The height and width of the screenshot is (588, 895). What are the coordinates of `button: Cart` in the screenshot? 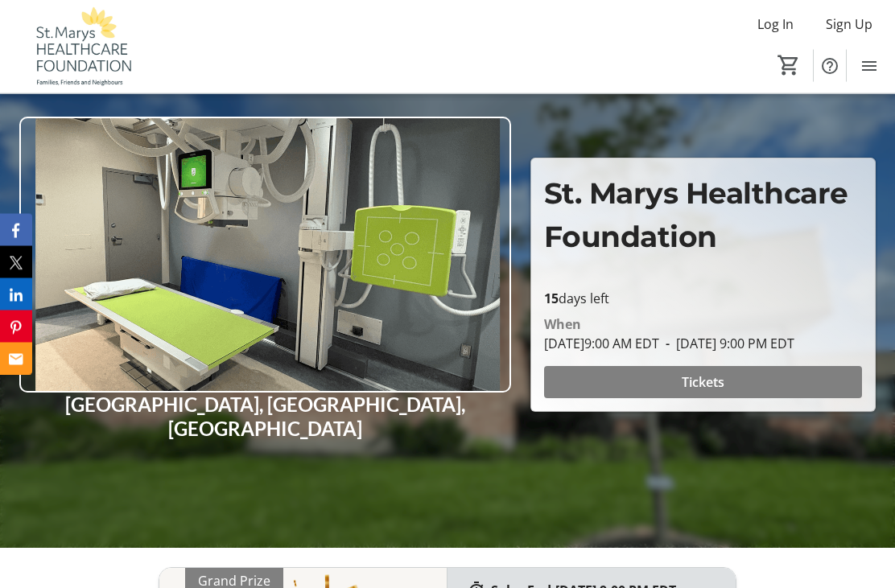 It's located at (789, 65).